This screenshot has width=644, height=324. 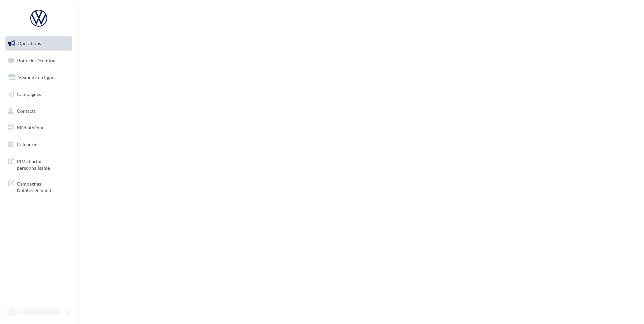 I want to click on a: Campagnes, so click(x=38, y=94).